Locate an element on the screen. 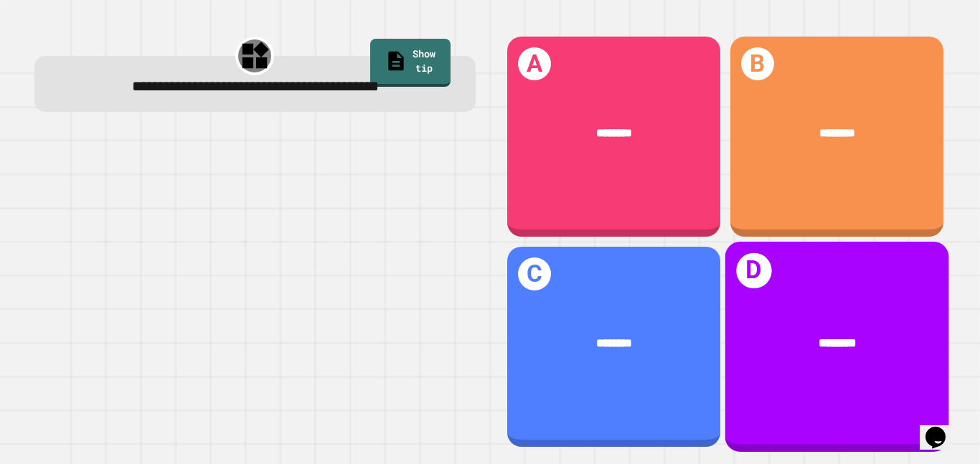 Image resolution: width=980 pixels, height=464 pixels. a: Show tip is located at coordinates (410, 63).